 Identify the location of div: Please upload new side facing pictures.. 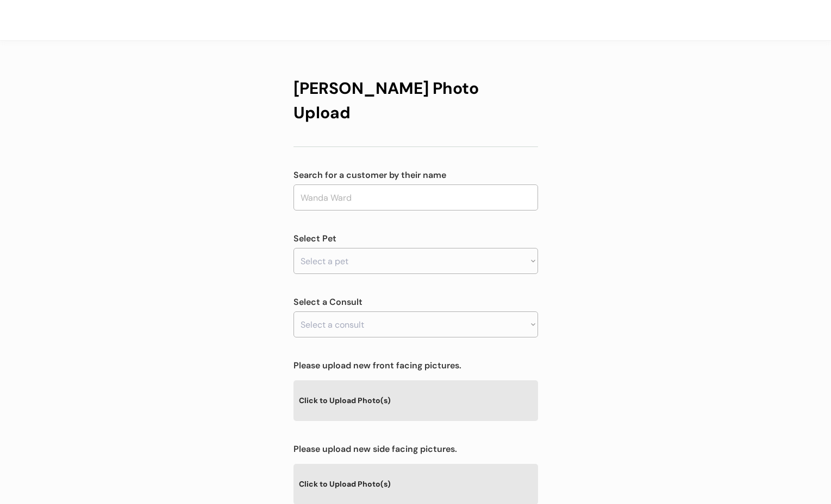
(416, 449).